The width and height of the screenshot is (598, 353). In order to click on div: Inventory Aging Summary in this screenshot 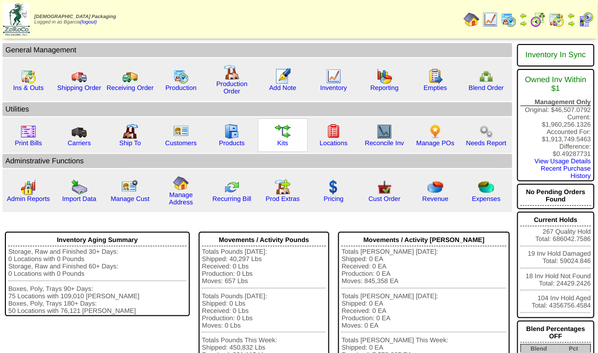, I will do `click(97, 240)`.